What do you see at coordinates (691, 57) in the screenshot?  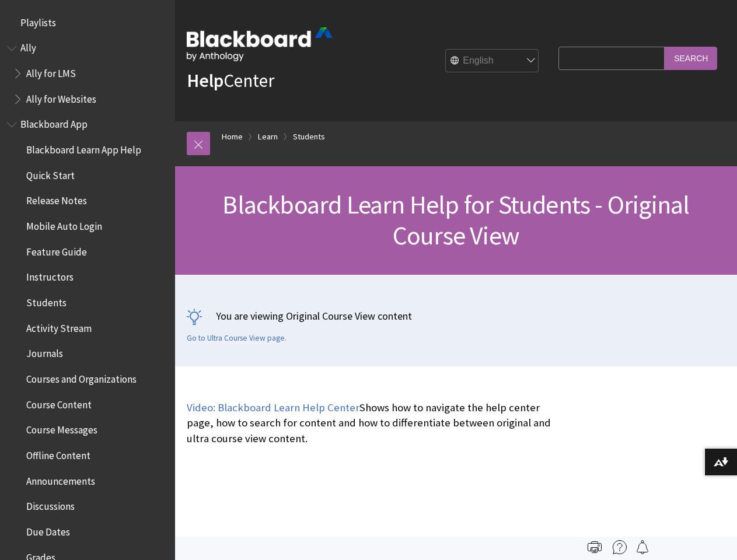 I see `input: Search` at bounding box center [691, 57].